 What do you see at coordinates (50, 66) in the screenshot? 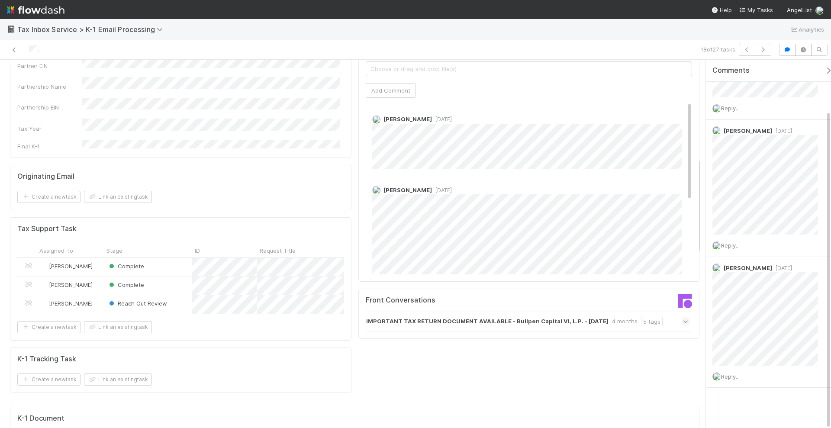
I see `div: Partner EIN` at bounding box center [50, 66].